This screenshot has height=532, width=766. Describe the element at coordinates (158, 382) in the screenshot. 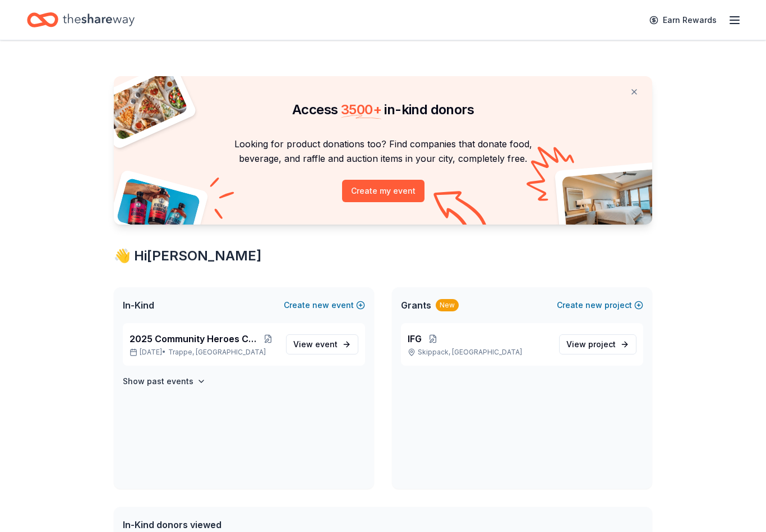

I see `h4: Show past events` at that location.